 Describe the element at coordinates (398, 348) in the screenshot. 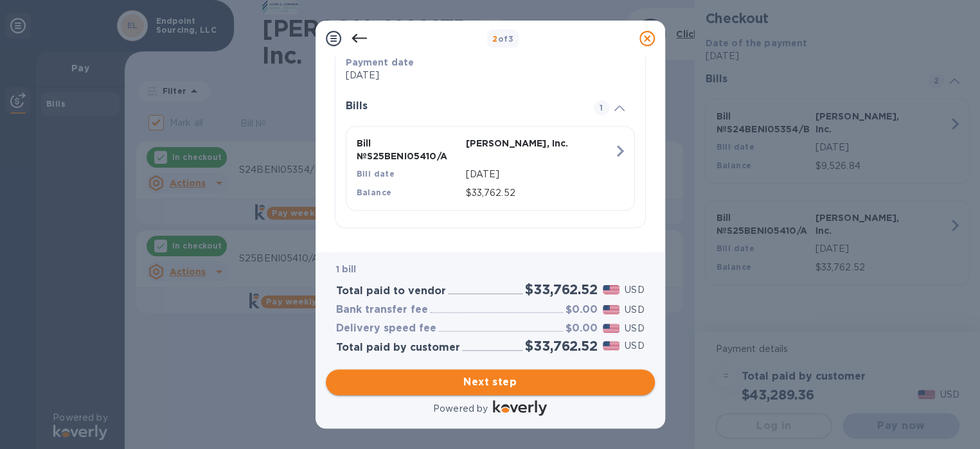

I see `h3: Total paid by customer` at that location.